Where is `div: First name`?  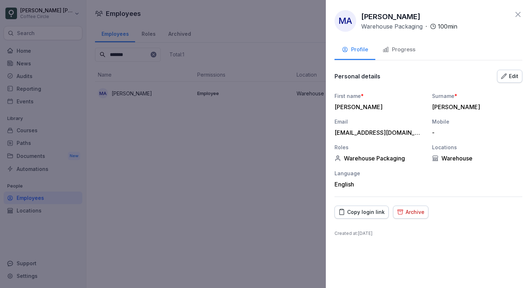 div: First name is located at coordinates (379, 96).